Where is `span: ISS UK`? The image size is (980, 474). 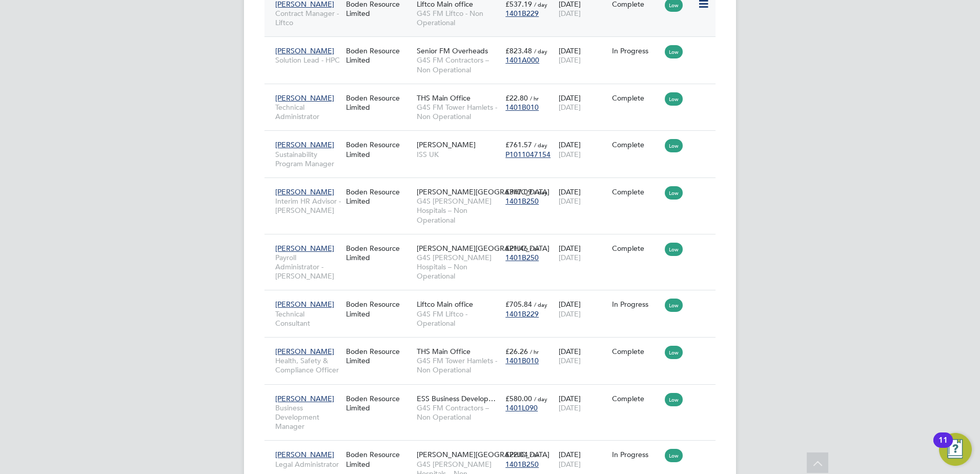
span: ISS UK is located at coordinates (458, 154).